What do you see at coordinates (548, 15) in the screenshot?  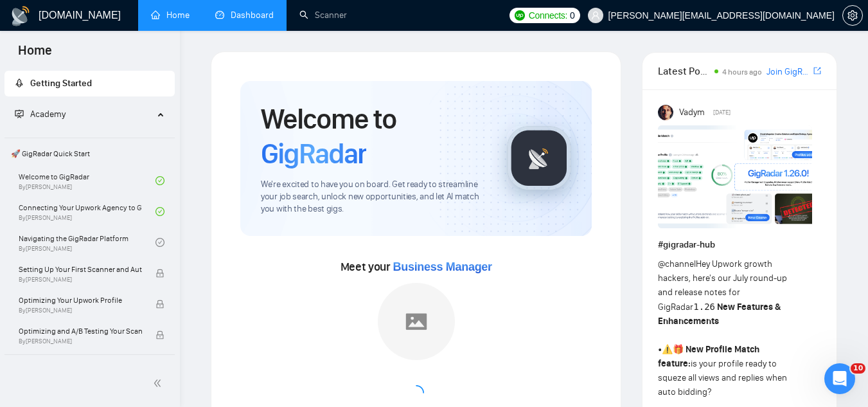 I see `span: Connects:` at bounding box center [548, 15].